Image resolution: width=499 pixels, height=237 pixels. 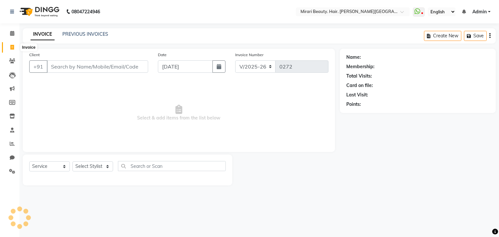 I want to click on button: +91, so click(x=38, y=67).